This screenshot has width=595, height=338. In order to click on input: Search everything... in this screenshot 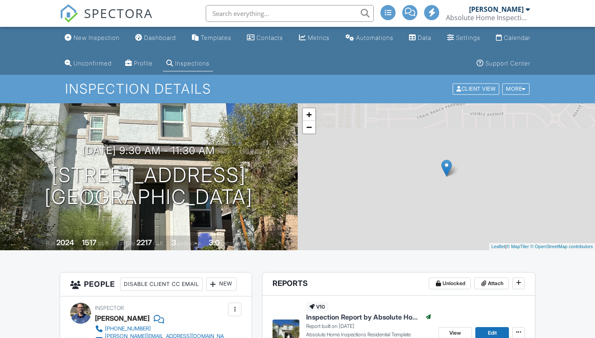, I will do `click(290, 13)`.